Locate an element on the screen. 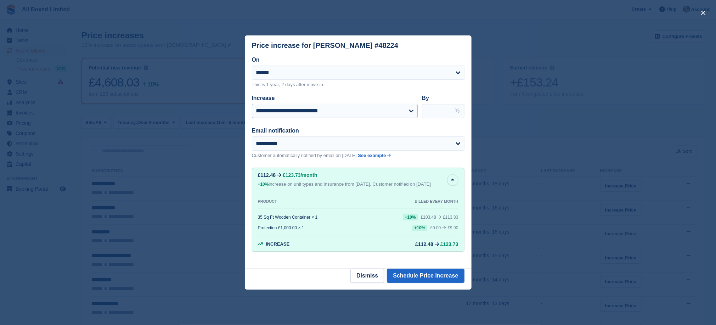 Image resolution: width=716 pixels, height=325 pixels. button: close is located at coordinates (703, 13).